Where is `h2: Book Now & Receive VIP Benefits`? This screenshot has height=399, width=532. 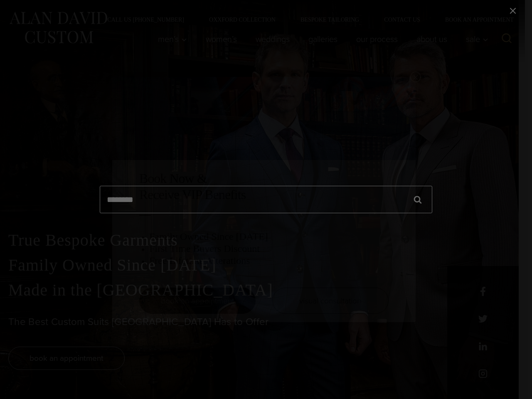
h2: Book Now & Receive VIP Benefits is located at coordinates (264, 186).